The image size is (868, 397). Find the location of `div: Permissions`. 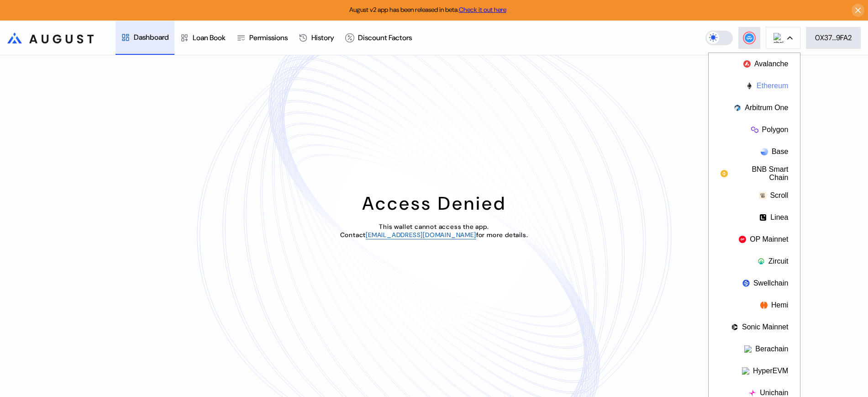

div: Permissions is located at coordinates (268, 38).